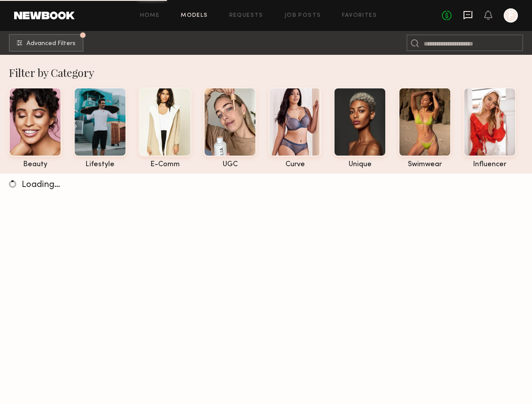 This screenshot has width=532, height=404. Describe the element at coordinates (295, 165) in the screenshot. I see `div: curve` at that location.